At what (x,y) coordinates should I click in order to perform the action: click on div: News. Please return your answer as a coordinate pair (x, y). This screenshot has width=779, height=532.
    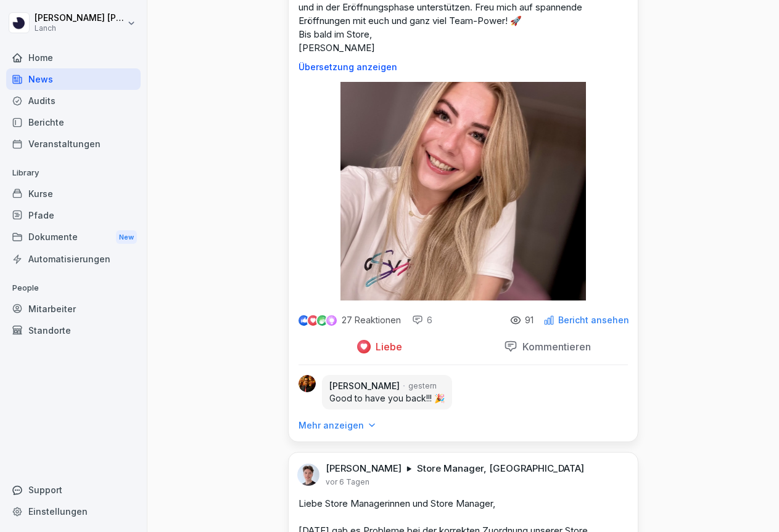
    Looking at the image, I should click on (73, 79).